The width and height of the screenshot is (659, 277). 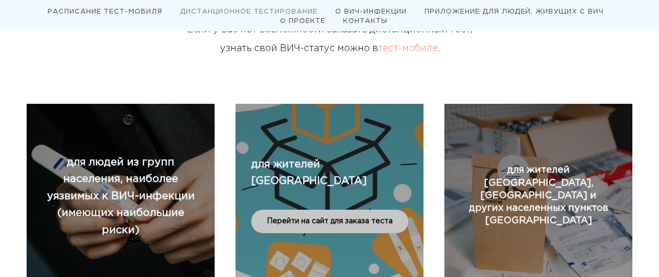 I want to click on a: ПРИЛОЖЕНИЕ ДЛЯ ЛЮДЕЙ, ЖИВУЩИХ С ВИЧ, so click(x=514, y=11).